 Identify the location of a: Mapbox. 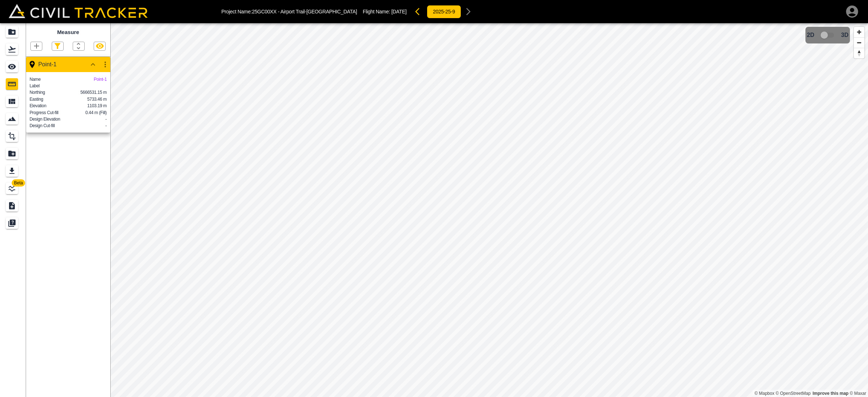
(764, 393).